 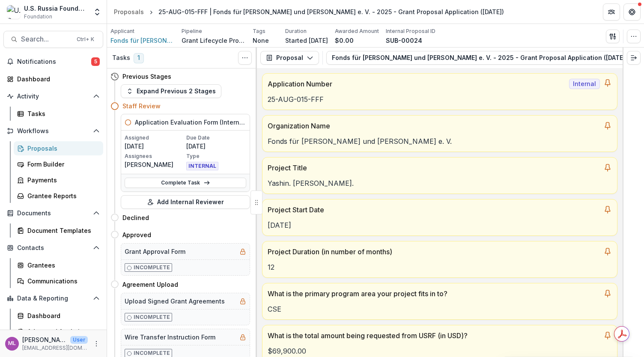 What do you see at coordinates (216, 138) in the screenshot?
I see `p: Due Date` at bounding box center [216, 138].